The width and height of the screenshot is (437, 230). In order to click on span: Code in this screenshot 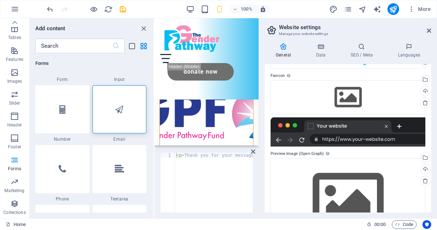, I will do `click(404, 224)`.